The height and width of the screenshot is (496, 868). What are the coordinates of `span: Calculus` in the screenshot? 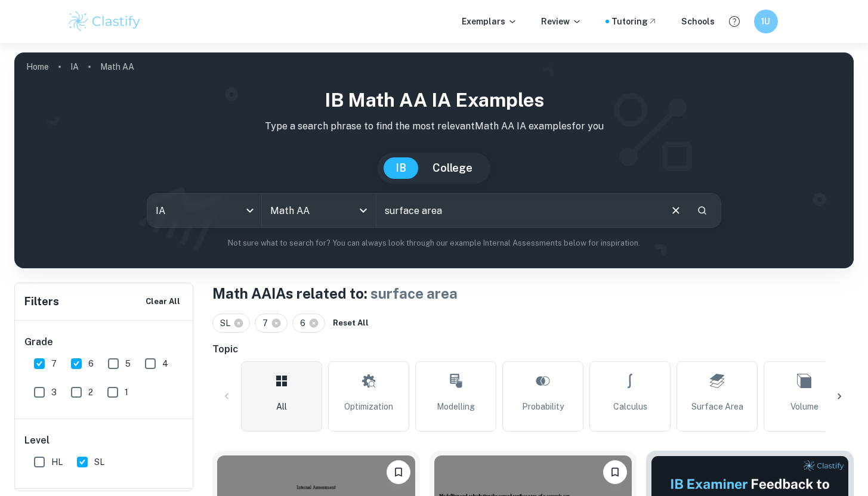 It's located at (630, 407).